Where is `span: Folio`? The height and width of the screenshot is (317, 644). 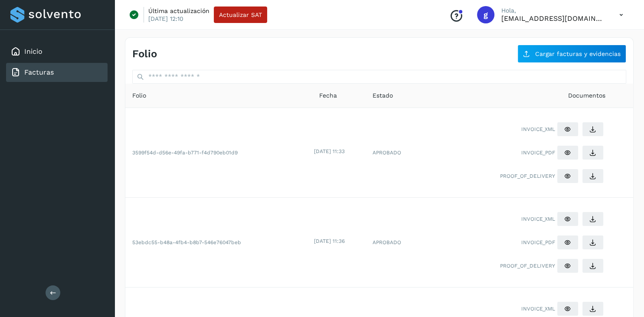
span: Folio is located at coordinates (139, 96).